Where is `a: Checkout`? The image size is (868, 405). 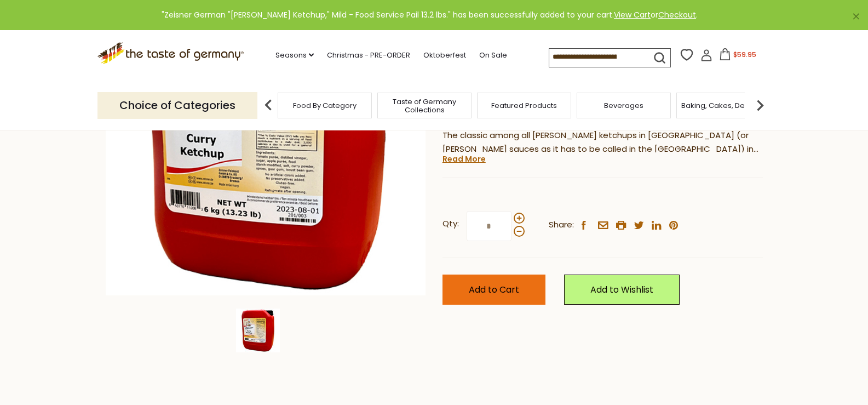 a: Checkout is located at coordinates (677, 15).